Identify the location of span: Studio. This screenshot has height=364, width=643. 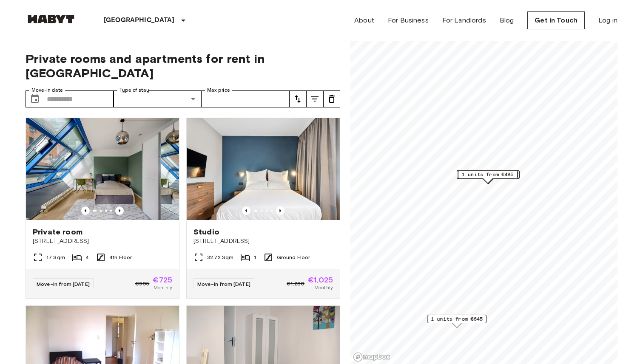
(206, 232).